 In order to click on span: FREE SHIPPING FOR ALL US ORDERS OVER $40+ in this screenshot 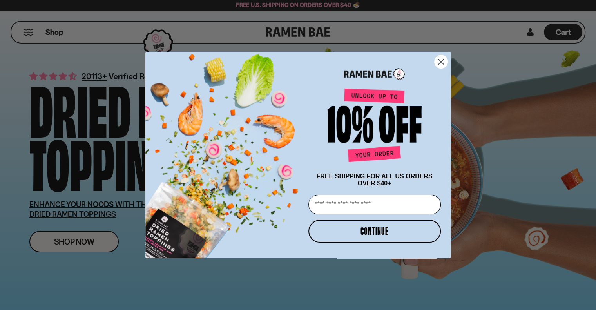, I will do `click(374, 179)`.